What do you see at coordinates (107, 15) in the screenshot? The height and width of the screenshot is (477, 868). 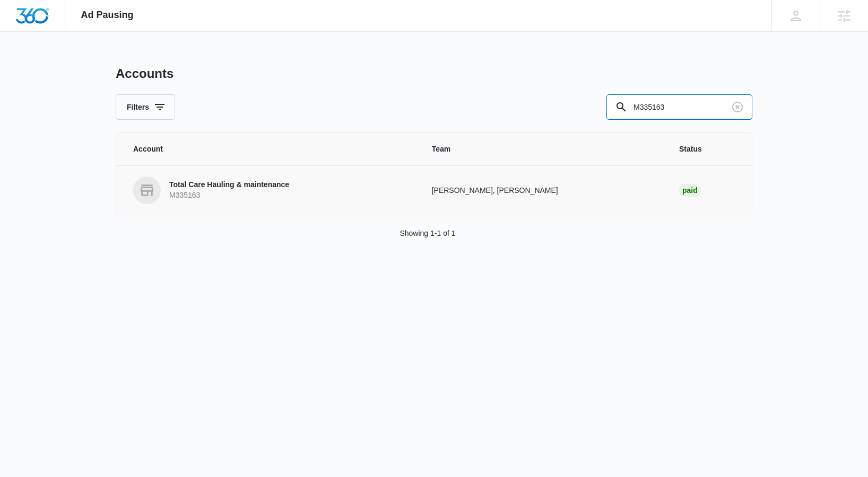 I see `span: Ad Pausing` at bounding box center [107, 15].